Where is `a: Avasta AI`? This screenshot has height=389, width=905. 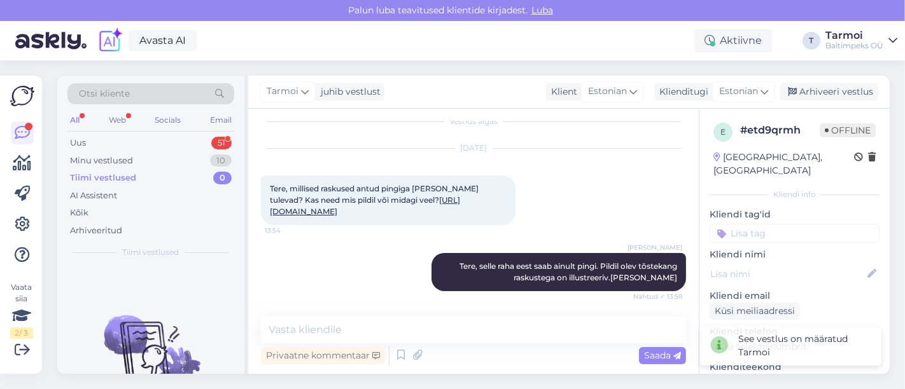 a: Avasta AI is located at coordinates (162, 41).